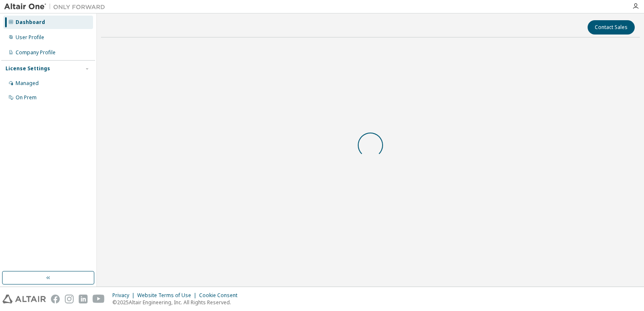 The width and height of the screenshot is (644, 311). Describe the element at coordinates (83, 299) in the screenshot. I see `img: linkedin.svg` at that location.